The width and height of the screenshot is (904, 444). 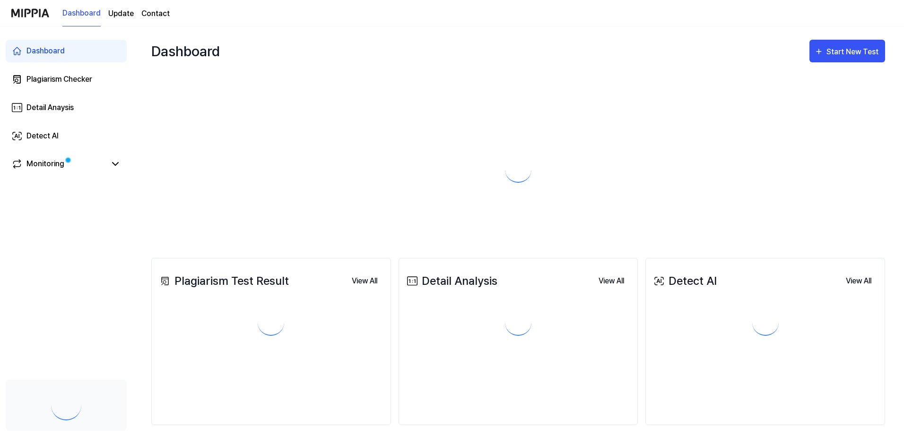 I want to click on a: Detect AI, so click(x=66, y=136).